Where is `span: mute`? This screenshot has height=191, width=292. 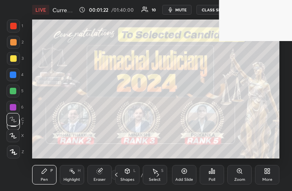 span: mute is located at coordinates (181, 10).